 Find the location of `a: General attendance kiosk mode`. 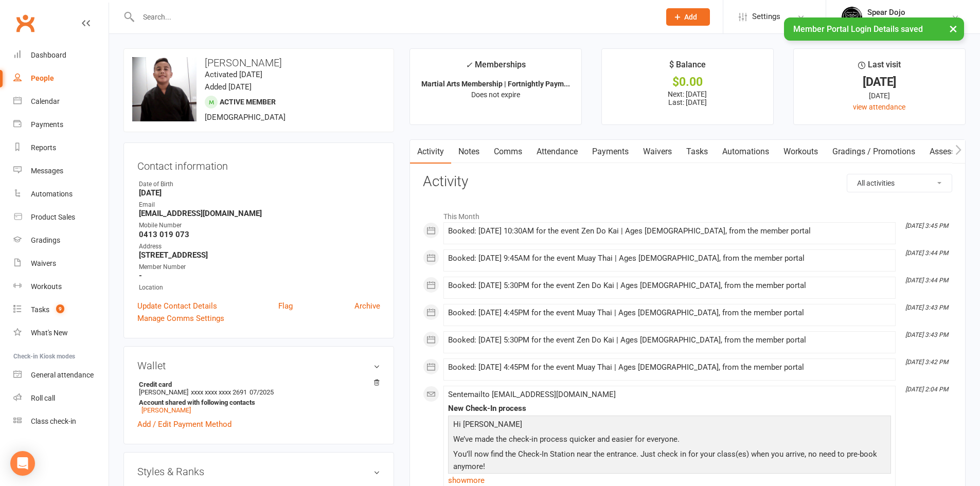

a: General attendance kiosk mode is located at coordinates (60, 375).